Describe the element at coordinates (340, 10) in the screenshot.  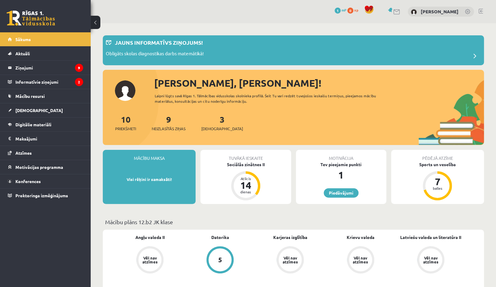
I see `a: 1 mP` at that location.